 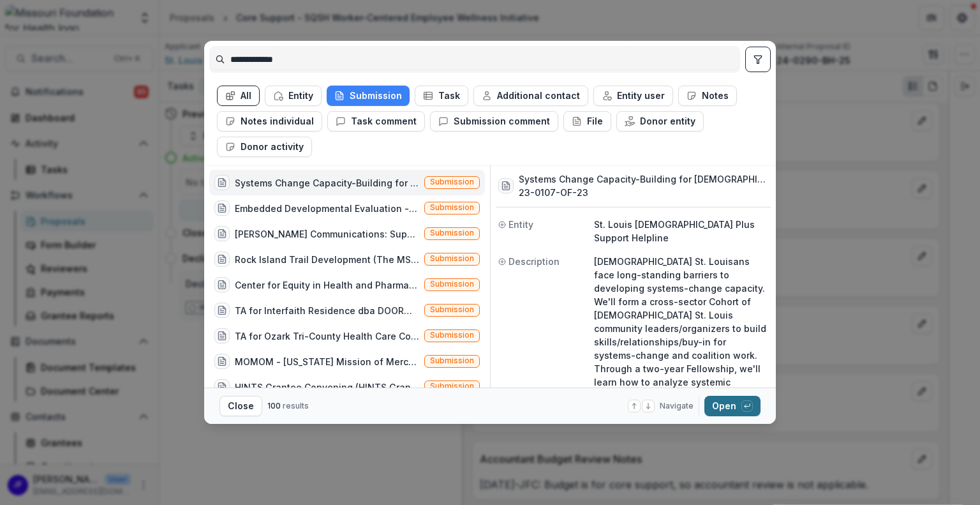 What do you see at coordinates (327, 336) in the screenshot?
I see `div: TA for Ozark Tri-County Health Care Consortium d/b/a ACCESS Family Care (MoCAP technical assistan...` at bounding box center [327, 336].